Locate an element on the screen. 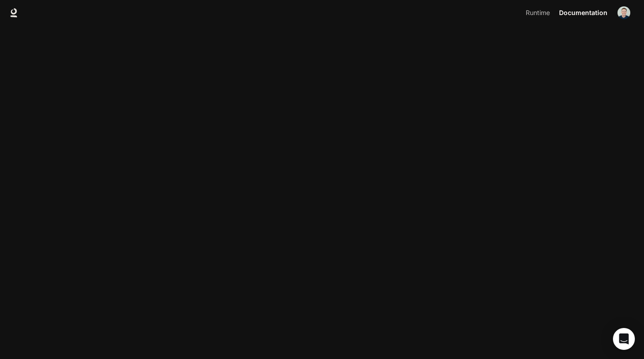  div: Open Intercom Messenger is located at coordinates (624, 339).